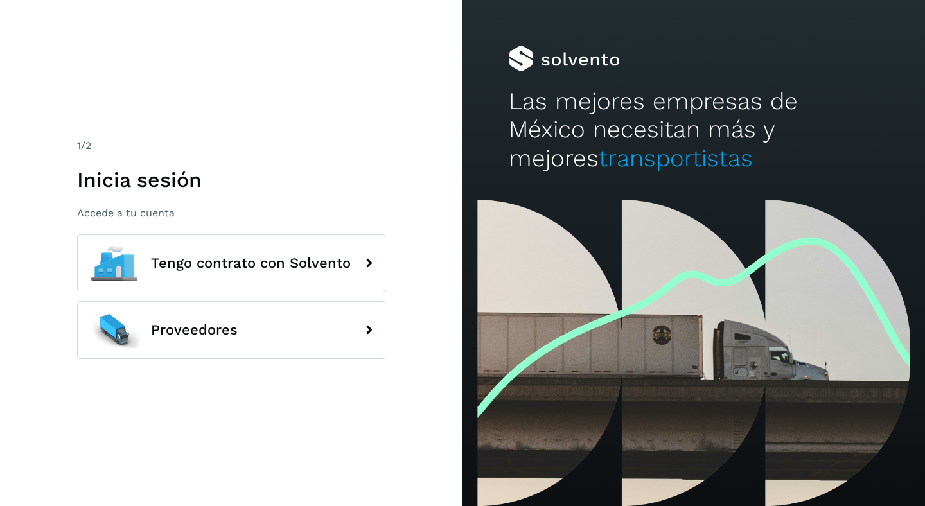  What do you see at coordinates (79, 145) in the screenshot?
I see `span: 1` at bounding box center [79, 145].